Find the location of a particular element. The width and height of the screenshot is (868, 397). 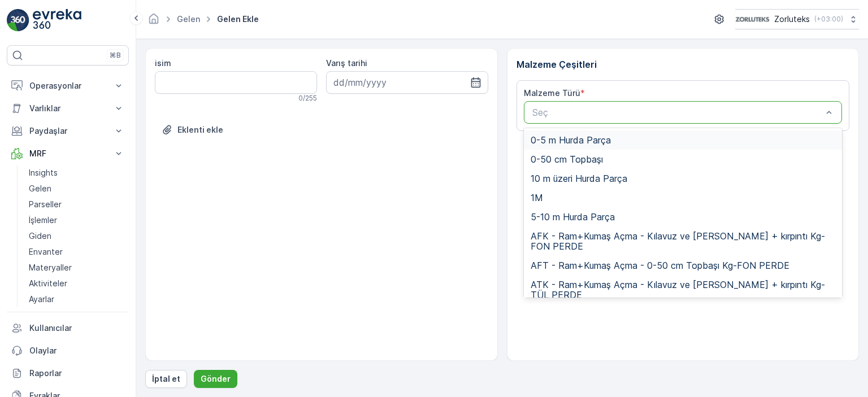

p: İptal et is located at coordinates (166, 379).